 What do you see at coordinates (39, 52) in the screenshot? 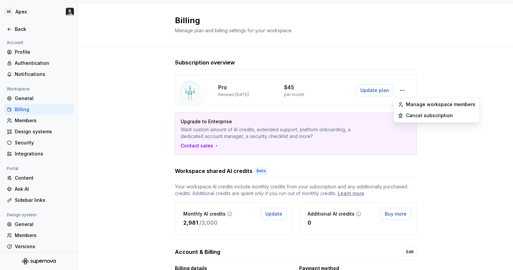
I see `a: Profile` at bounding box center [39, 52].